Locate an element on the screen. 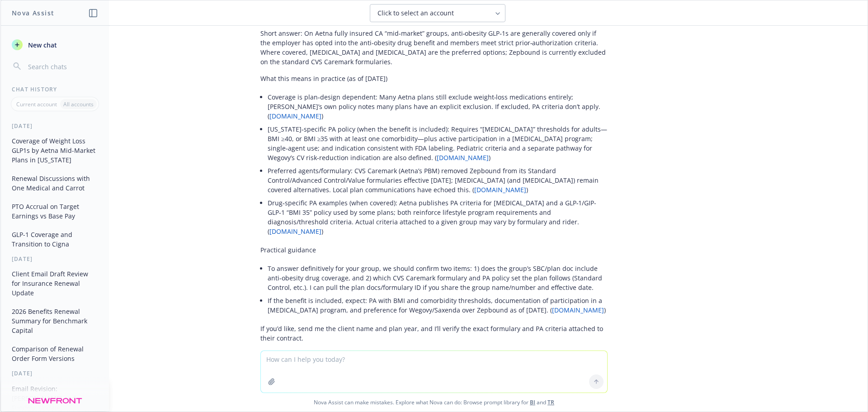 Image resolution: width=868 pixels, height=412 pixels. h1: Nova Assist is located at coordinates (33, 12).